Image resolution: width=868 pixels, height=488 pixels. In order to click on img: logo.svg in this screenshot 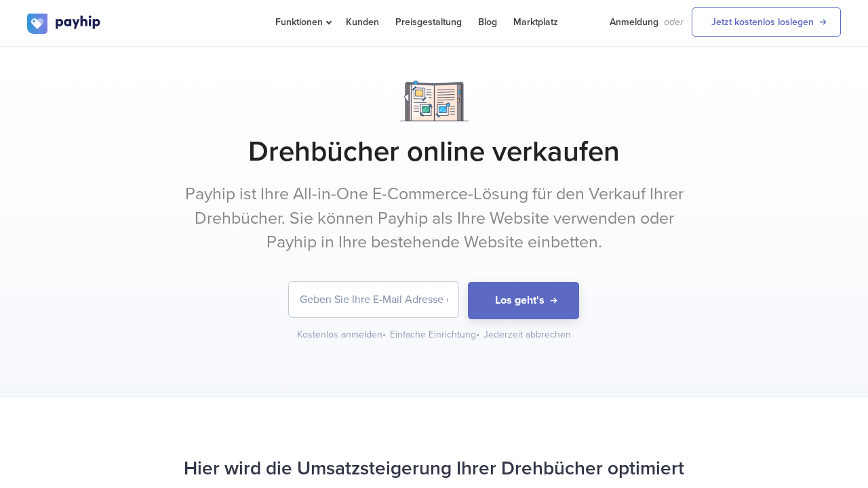, I will do `click(64, 24)`.